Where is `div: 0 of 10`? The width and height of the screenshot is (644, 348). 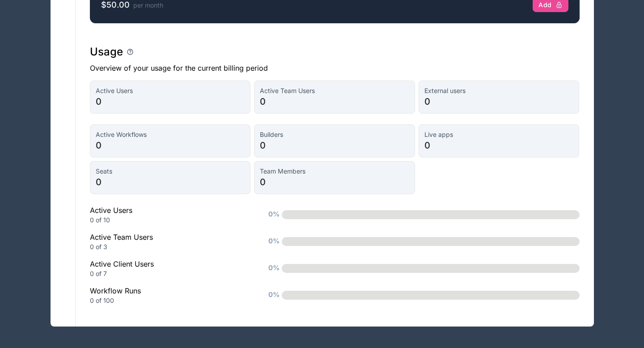
div: 0 of 10 is located at coordinates (171, 220).